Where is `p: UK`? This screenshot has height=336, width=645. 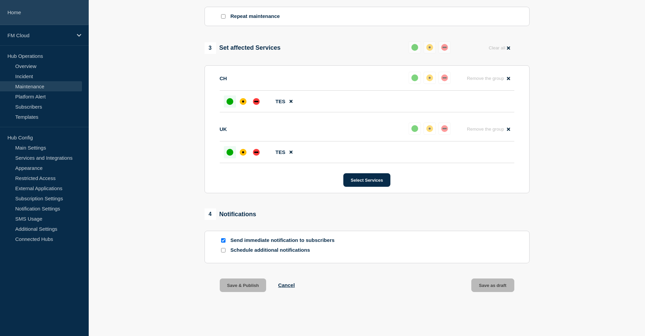 p: UK is located at coordinates (224, 129).